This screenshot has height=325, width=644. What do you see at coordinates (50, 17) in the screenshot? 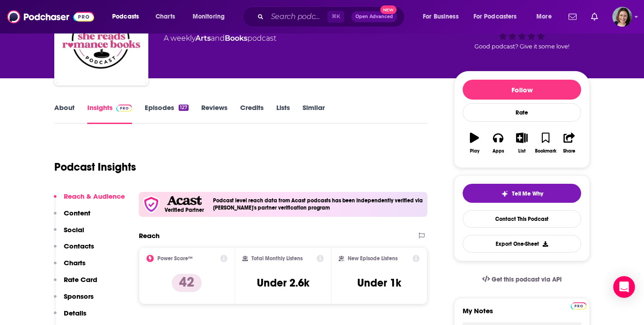
I see `img: Podchaser - Follow, Share and Rate Podcasts` at bounding box center [50, 17].